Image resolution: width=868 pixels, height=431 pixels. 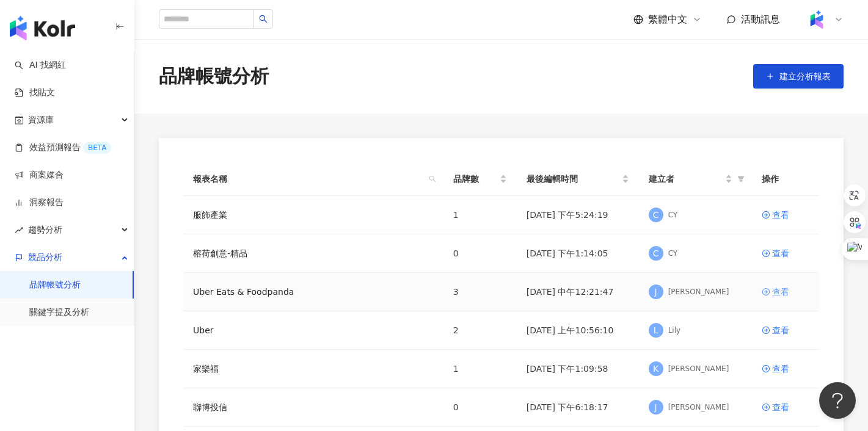 I want to click on span: rise, so click(x=19, y=231).